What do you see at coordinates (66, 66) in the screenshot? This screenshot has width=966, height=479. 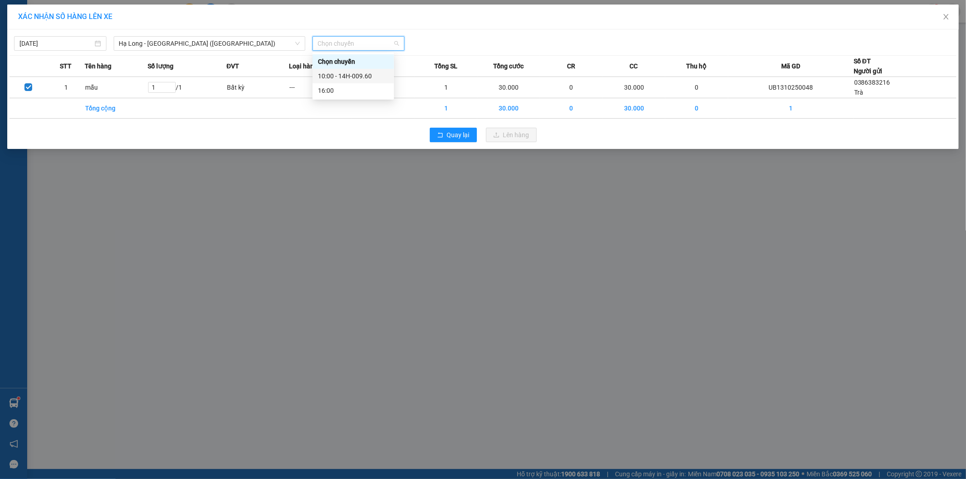 I see `span: STT` at bounding box center [66, 66].